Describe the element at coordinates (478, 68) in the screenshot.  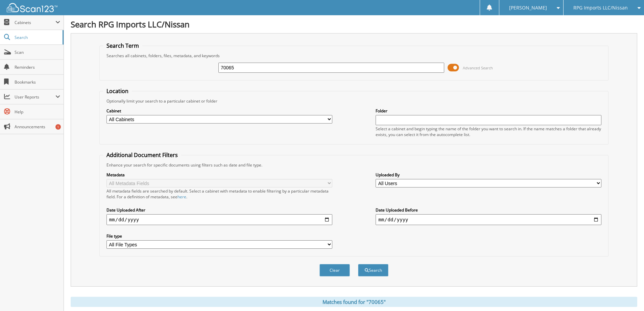
I see `span: Advanced Search` at that location.